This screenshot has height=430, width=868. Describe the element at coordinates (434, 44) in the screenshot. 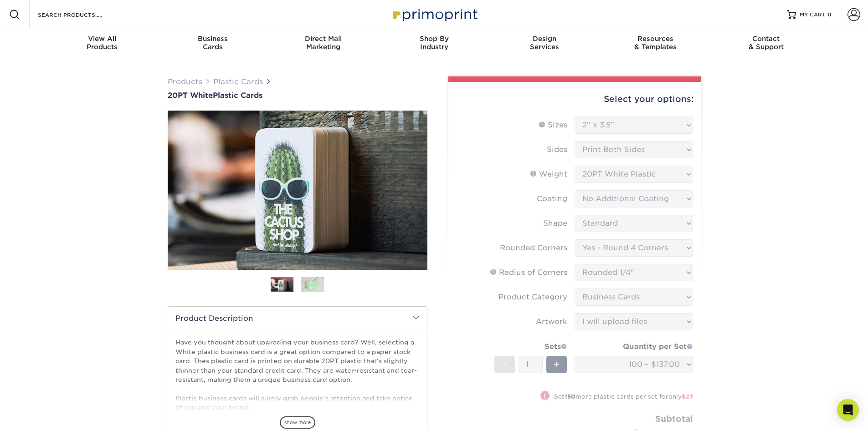

I see `a: Shop ByIndustry` at that location.